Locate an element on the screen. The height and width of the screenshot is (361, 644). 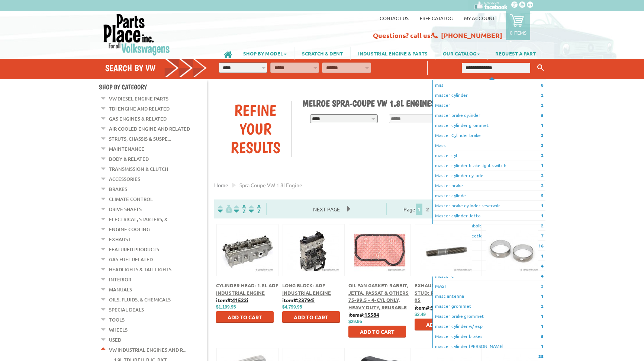
a: Gas Engines & Related is located at coordinates (138, 118).